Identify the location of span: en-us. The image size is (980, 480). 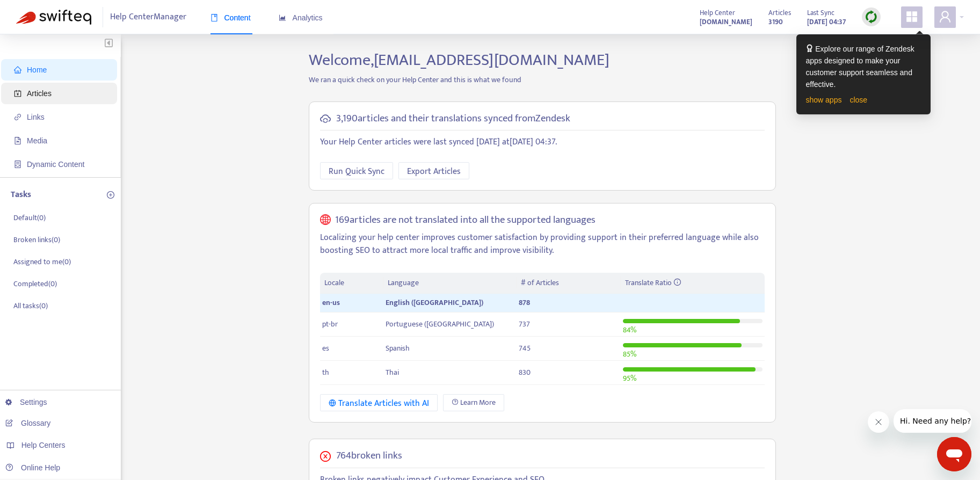
(331, 303).